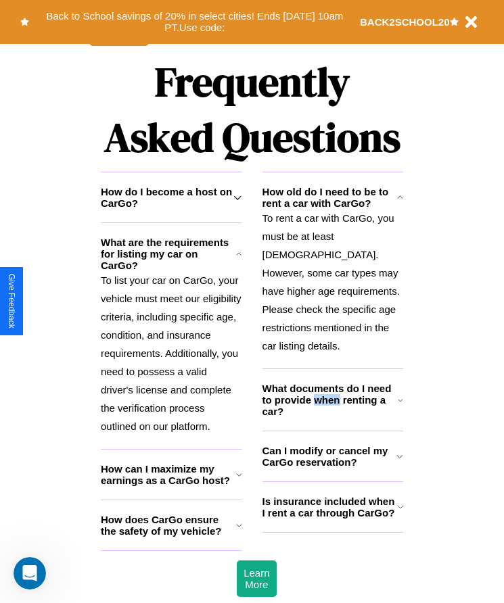 Image resolution: width=504 pixels, height=603 pixels. What do you see at coordinates (256, 579) in the screenshot?
I see `button: Learn More` at bounding box center [256, 579].